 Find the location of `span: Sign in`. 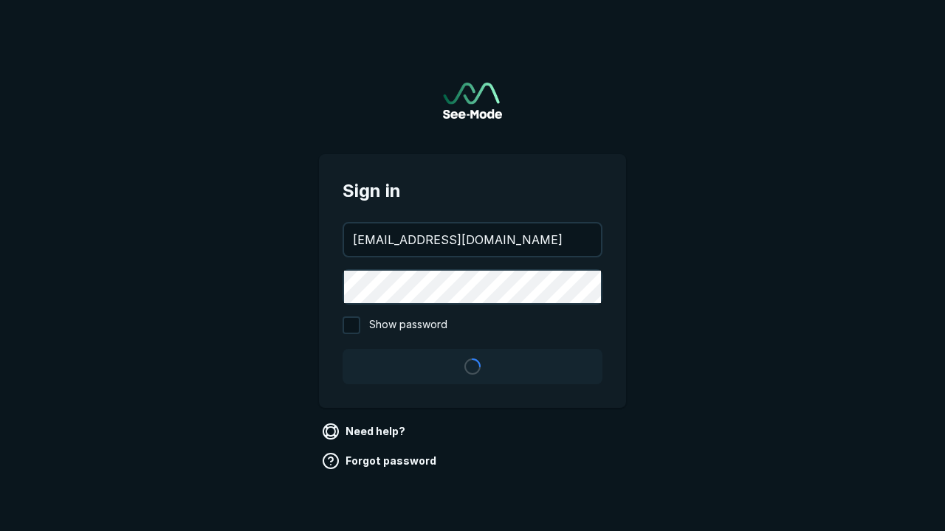

span: Sign in is located at coordinates (472, 191).